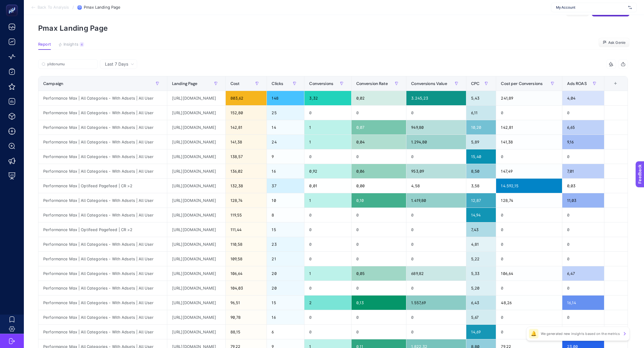  I want to click on div: 689,82, so click(435, 273).